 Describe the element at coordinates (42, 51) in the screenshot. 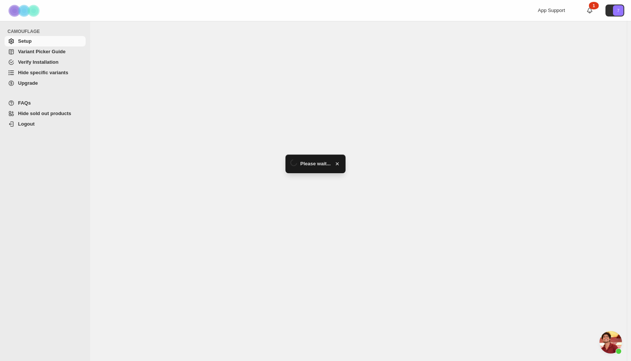

I see `span: Variant Picker Guide` at that location.